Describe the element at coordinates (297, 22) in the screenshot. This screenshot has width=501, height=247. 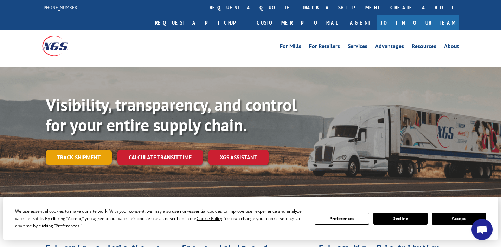
I see `a: Customer Portal` at that location.